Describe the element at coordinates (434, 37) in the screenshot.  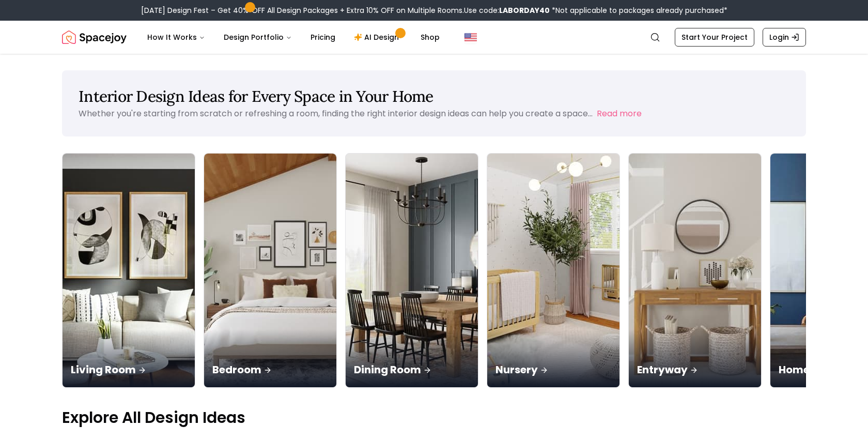
I see `nav: Global` at that location.